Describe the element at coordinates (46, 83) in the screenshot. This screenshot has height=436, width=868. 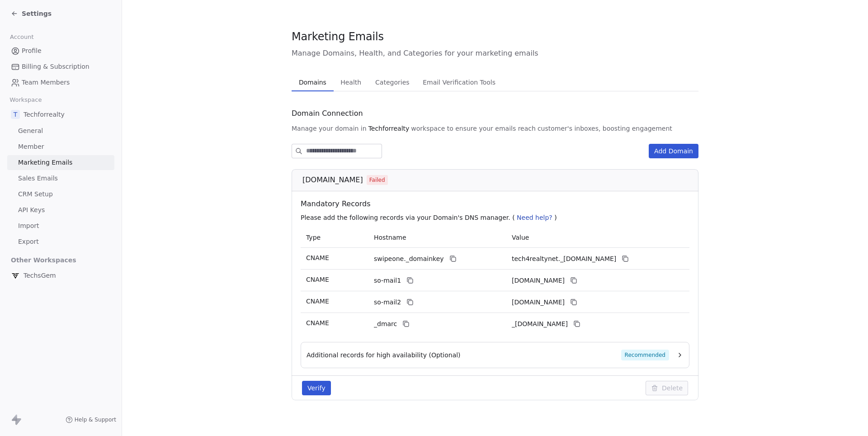
I see `span: Team Members` at that location.